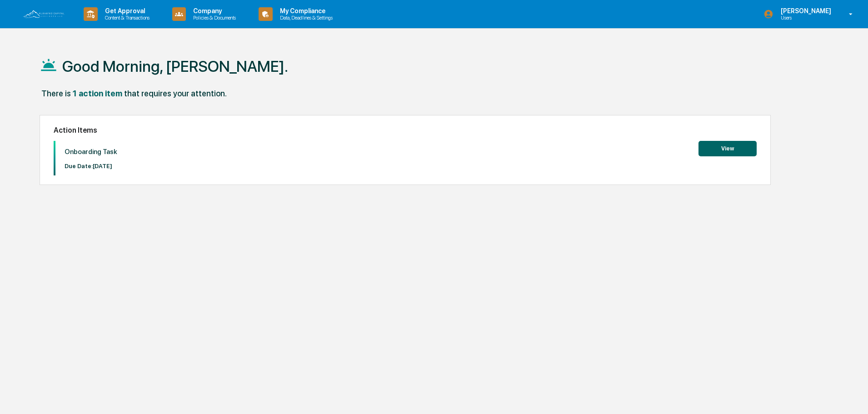 This screenshot has width=868, height=414. I want to click on p: Content & Transactions, so click(126, 18).